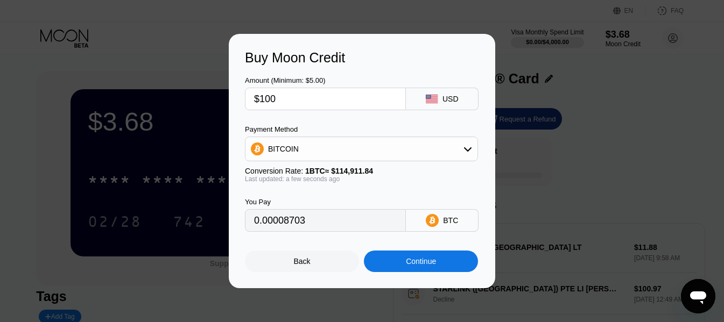 This screenshot has width=724, height=322. Describe the element at coordinates (339, 171) in the screenshot. I see `span: 1 BTC ≈ $114,911.84` at that location.